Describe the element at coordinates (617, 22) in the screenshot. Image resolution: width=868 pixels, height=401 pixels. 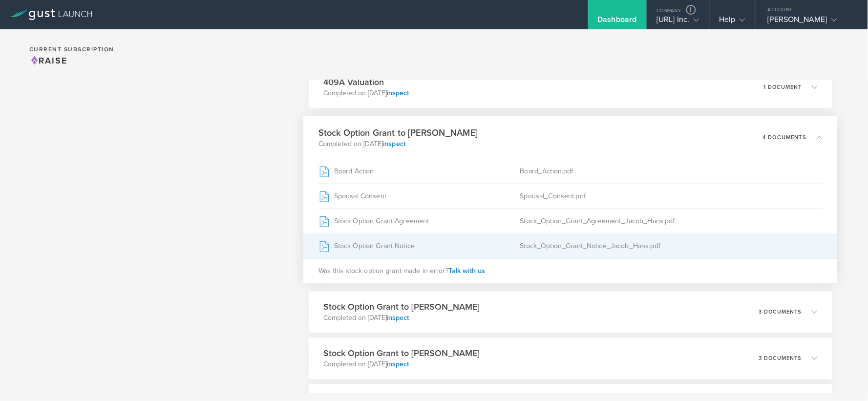
I see `div: Dashboard` at that location.